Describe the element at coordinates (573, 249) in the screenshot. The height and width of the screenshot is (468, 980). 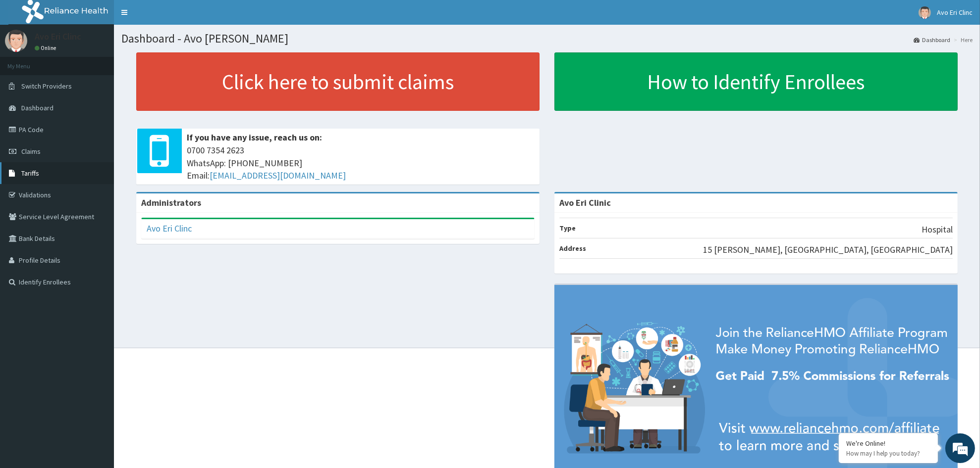
I see `b: Address` at that location.